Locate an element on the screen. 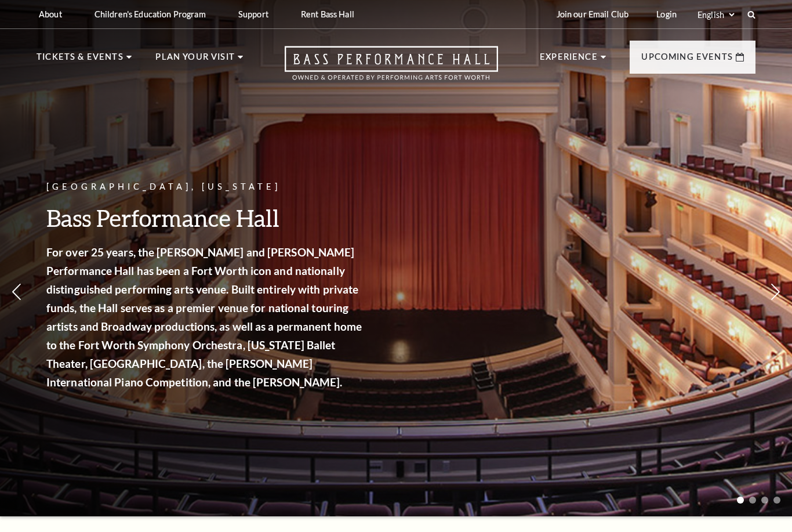 The width and height of the screenshot is (792, 532). p: Plan Your Visit is located at coordinates (195, 60).